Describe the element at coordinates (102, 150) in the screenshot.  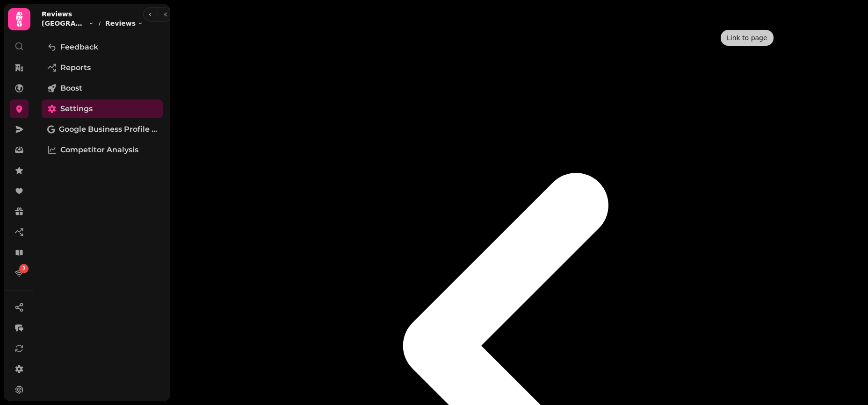
I see `a: Competitor Analysis` at that location.